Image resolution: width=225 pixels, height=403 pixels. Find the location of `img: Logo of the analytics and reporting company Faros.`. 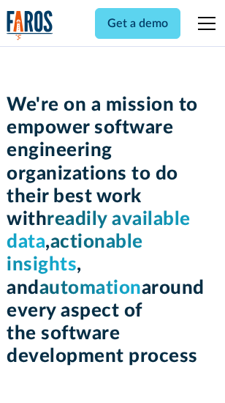

img: Logo of the analytics and reporting company Faros. is located at coordinates (30, 25).